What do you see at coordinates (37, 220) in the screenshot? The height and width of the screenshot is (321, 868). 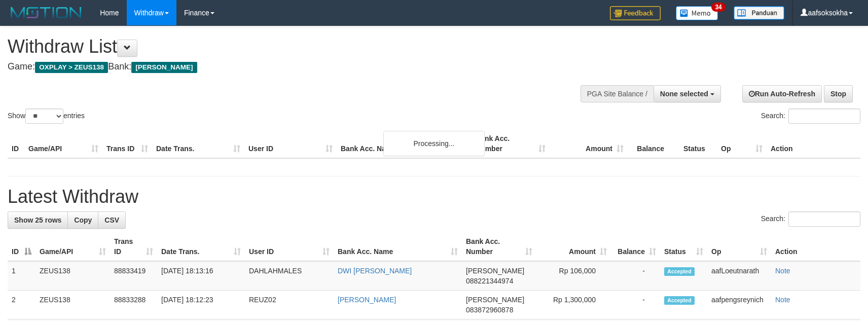 I see `span: Show 25 rows` at bounding box center [37, 220].